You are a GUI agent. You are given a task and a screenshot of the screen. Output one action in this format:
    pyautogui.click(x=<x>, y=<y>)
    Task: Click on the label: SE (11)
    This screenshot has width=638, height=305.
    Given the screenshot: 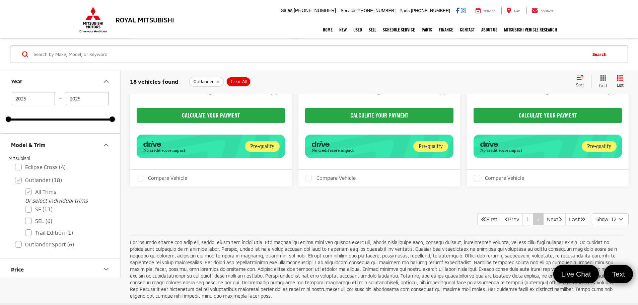 What is the action you would take?
    pyautogui.click(x=65, y=209)
    